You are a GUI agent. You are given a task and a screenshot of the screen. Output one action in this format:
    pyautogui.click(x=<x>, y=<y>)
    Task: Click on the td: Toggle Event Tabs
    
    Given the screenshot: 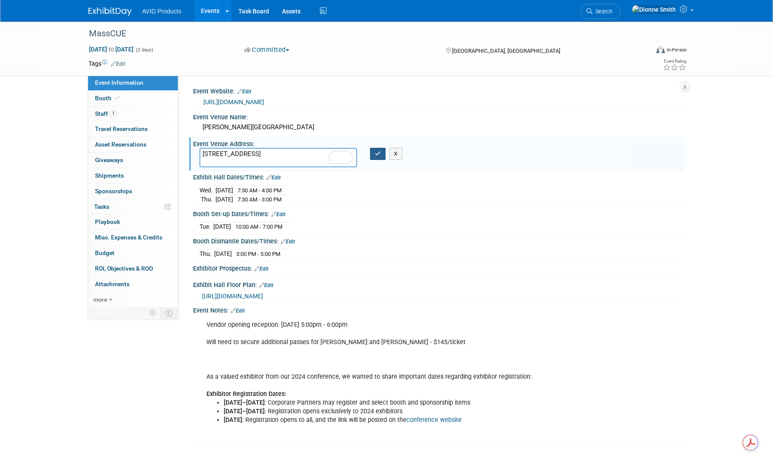 What is the action you would take?
    pyautogui.click(x=169, y=313)
    